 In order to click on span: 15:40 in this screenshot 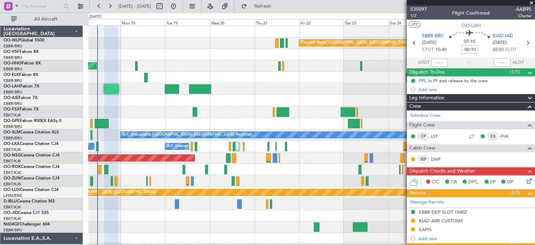, I will do `click(441, 50)`.